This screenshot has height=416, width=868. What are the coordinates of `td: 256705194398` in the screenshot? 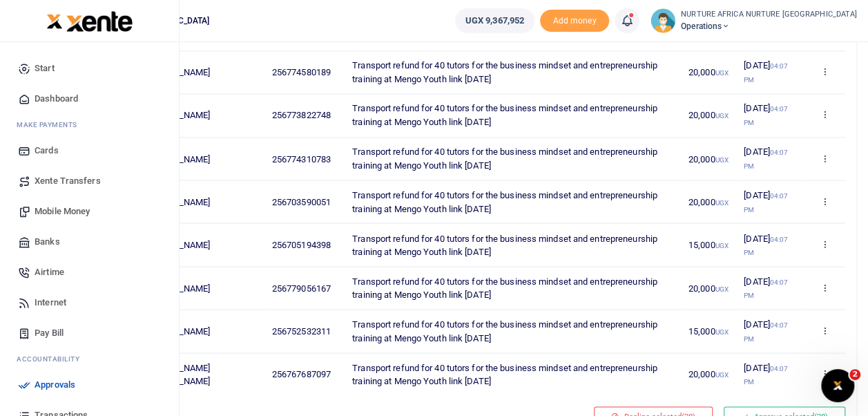 It's located at (305, 244).